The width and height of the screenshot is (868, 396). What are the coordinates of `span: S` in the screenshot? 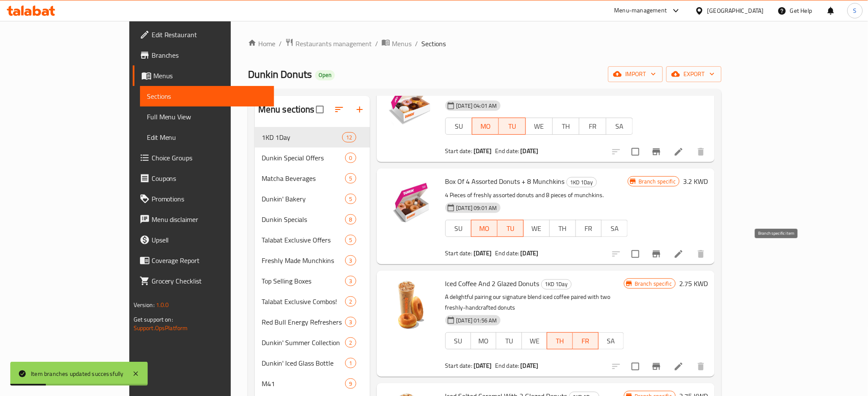 It's located at (855, 11).